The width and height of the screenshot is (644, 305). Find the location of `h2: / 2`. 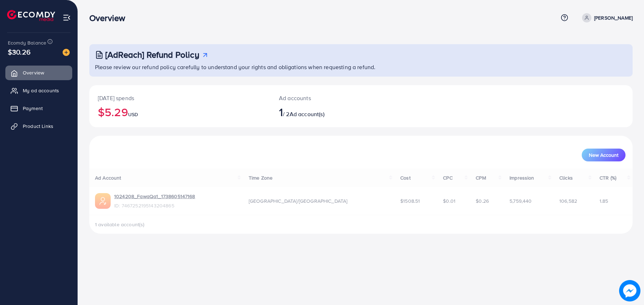

h2: / 2 is located at coordinates (338, 112).